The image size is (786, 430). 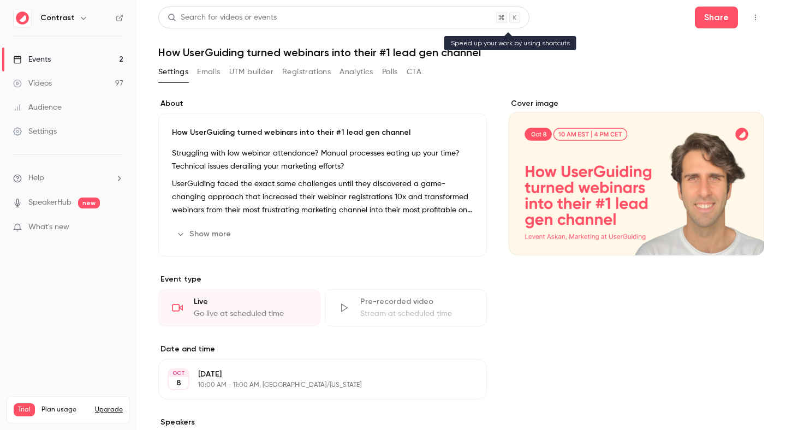 What do you see at coordinates (22, 18) in the screenshot?
I see `img: Contrast` at bounding box center [22, 18].